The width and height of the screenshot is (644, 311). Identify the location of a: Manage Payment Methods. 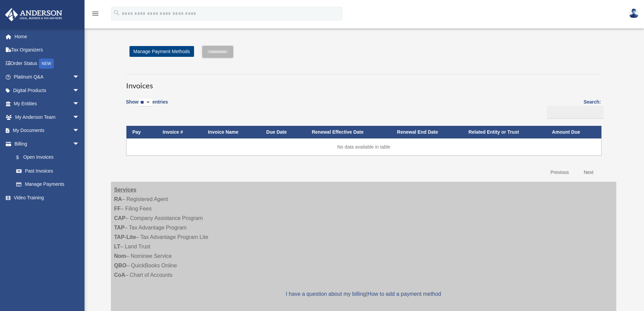
(161, 52).